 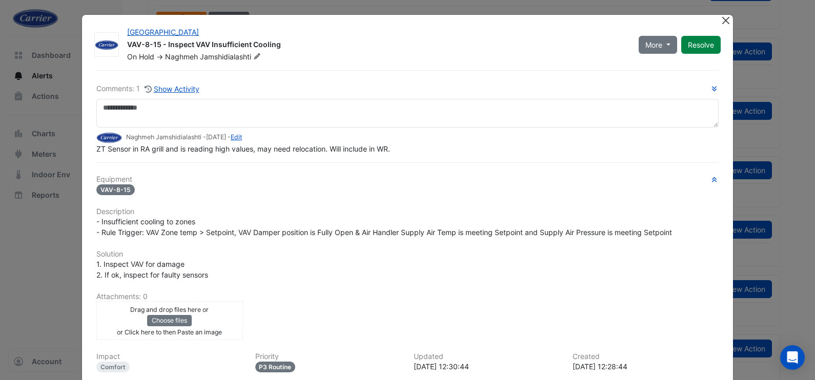 I want to click on h6: Attachments: 0, so click(x=407, y=297).